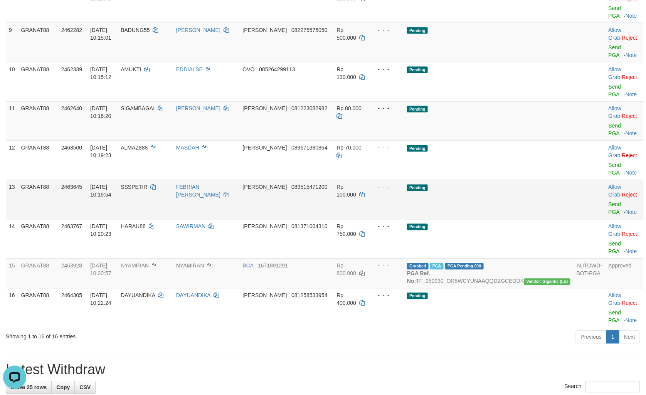 The height and width of the screenshot is (395, 646). Describe the element at coordinates (347, 300) in the screenshot. I see `span: Rp 400.000` at that location.